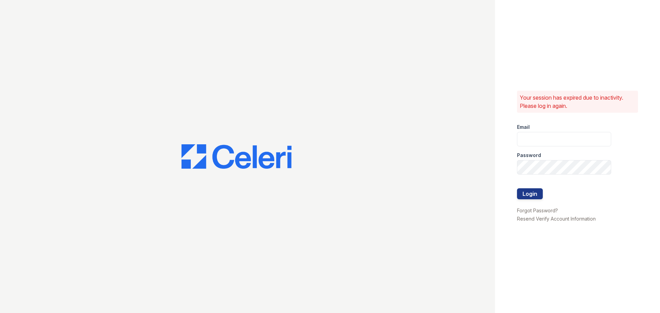 The width and height of the screenshot is (660, 313). Describe the element at coordinates (578, 102) in the screenshot. I see `p: Your session has expired due to inactivity. Please log in again.` at that location.